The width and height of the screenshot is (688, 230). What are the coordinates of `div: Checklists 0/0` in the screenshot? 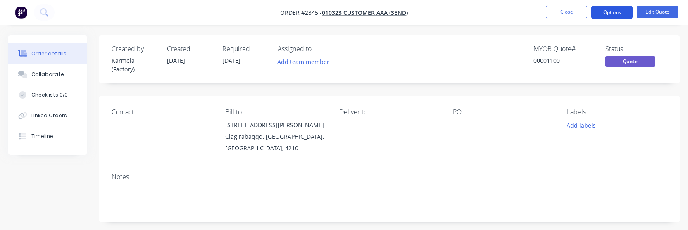 It's located at (50, 95).